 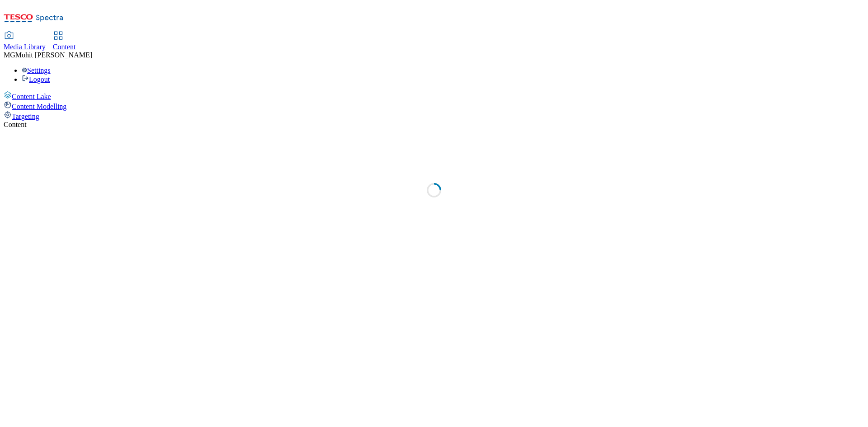 What do you see at coordinates (64, 47) in the screenshot?
I see `span: Content` at bounding box center [64, 47].